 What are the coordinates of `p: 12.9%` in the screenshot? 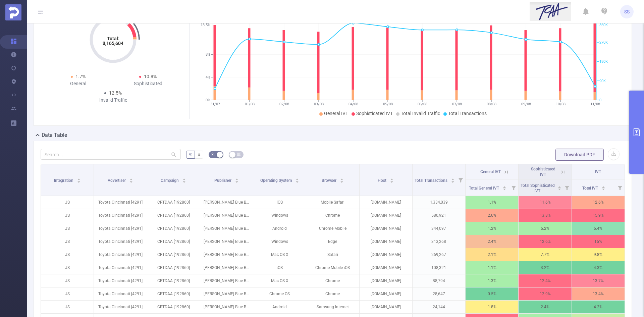 It's located at (544, 294).